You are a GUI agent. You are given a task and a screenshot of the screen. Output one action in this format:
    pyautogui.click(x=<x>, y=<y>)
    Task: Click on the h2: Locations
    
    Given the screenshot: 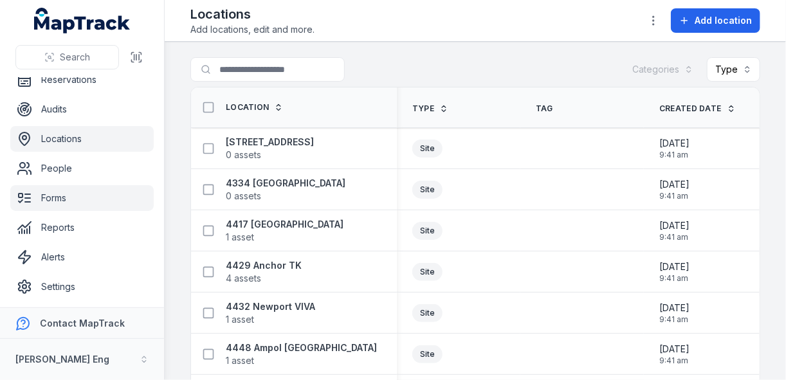 What is the action you would take?
    pyautogui.click(x=252, y=14)
    